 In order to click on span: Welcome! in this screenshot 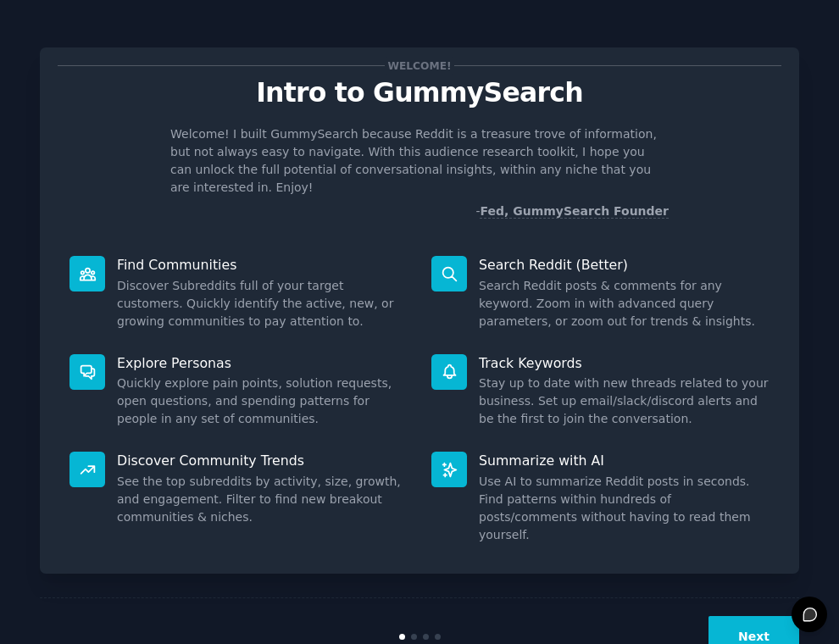, I will do `click(420, 65)`.